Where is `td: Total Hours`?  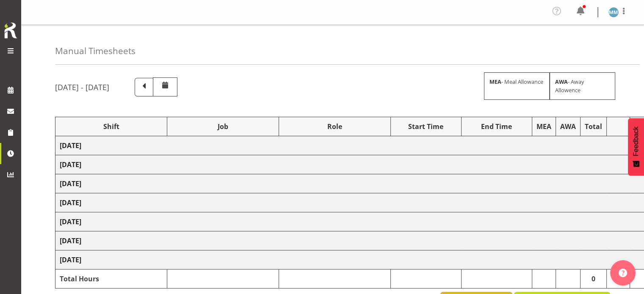
td: Total Hours is located at coordinates (112, 279).